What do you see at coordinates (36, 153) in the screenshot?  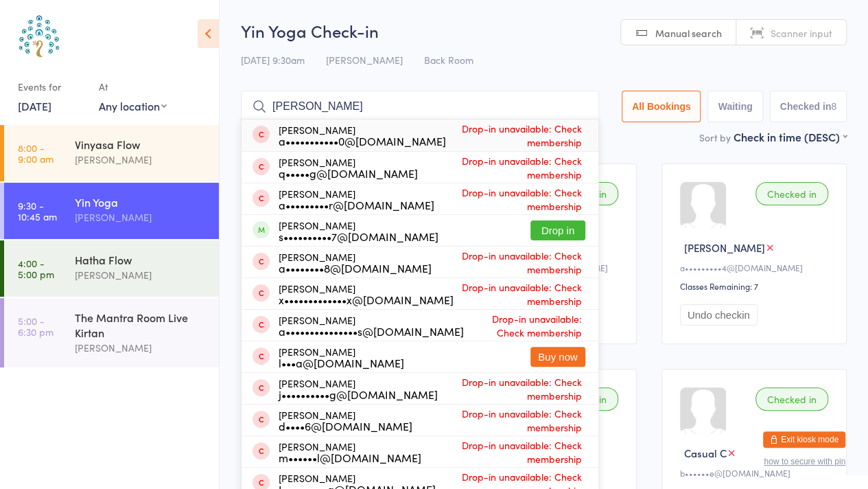 I see `time: 8:00 - 9:00 am` at bounding box center [36, 153].